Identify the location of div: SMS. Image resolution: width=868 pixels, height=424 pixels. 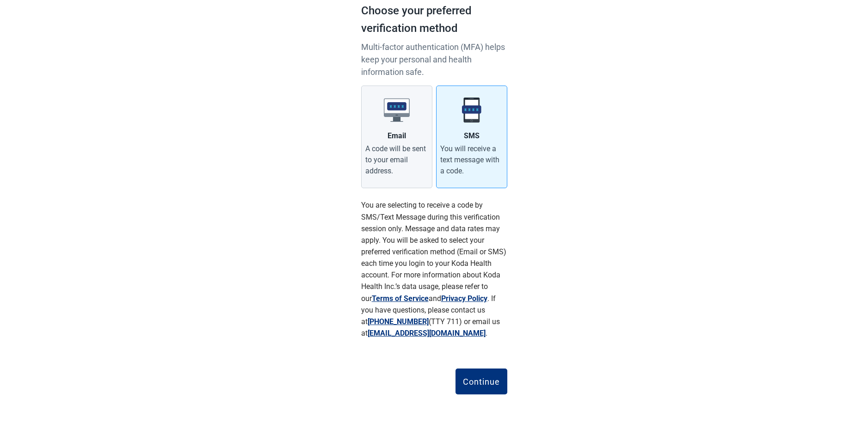
(472, 136).